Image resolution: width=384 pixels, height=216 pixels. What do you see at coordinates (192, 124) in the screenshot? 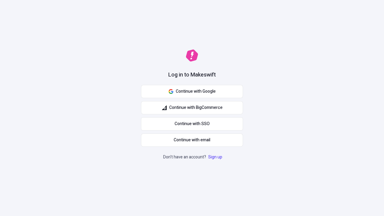
I see `a: Continue with SSO` at bounding box center [192, 124].